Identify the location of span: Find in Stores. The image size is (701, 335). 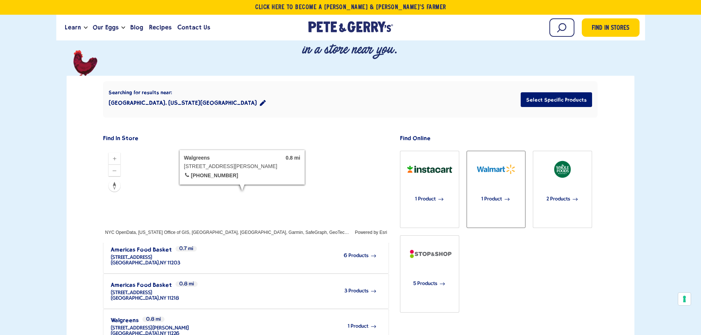
(611, 28).